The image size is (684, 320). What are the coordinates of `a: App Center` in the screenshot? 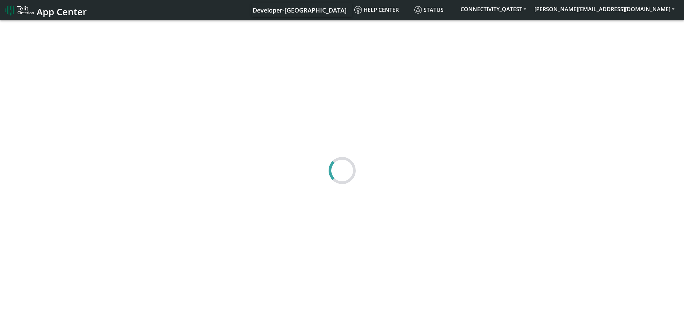 It's located at (45, 10).